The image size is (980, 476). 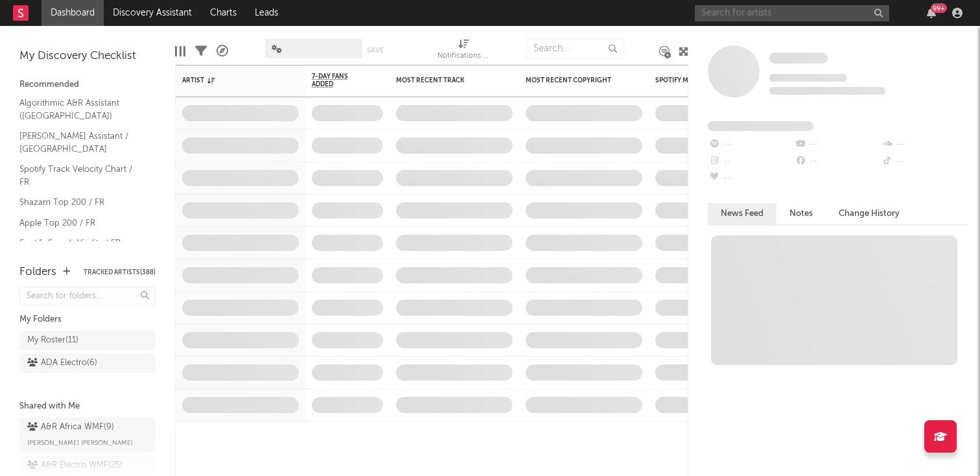 I want to click on div: Most Recent Copyright, so click(x=575, y=80).